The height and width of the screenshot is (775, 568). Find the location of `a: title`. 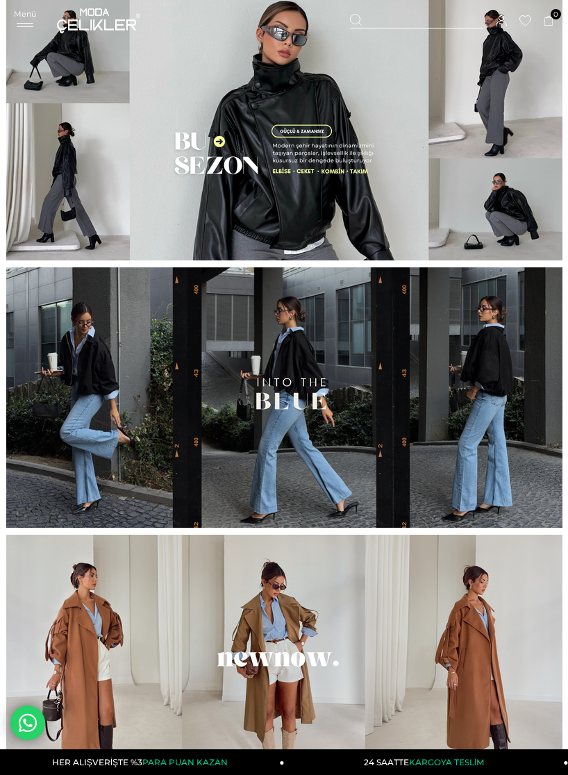

a: title is located at coordinates (284, 397).